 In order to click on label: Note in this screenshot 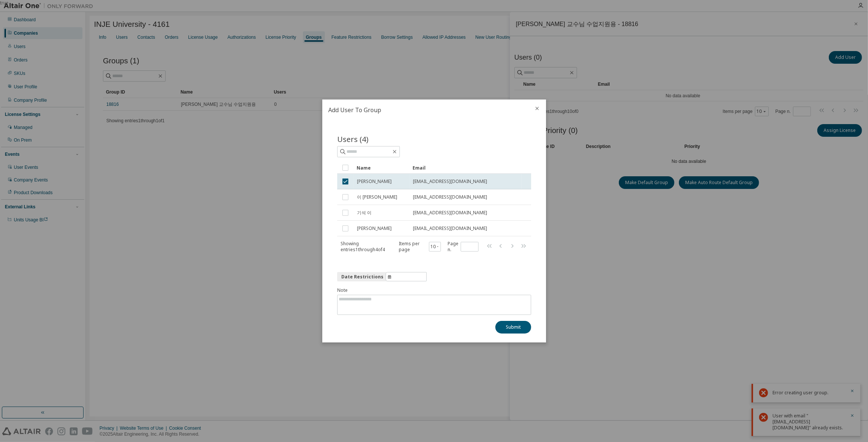, I will do `click(434, 290)`.